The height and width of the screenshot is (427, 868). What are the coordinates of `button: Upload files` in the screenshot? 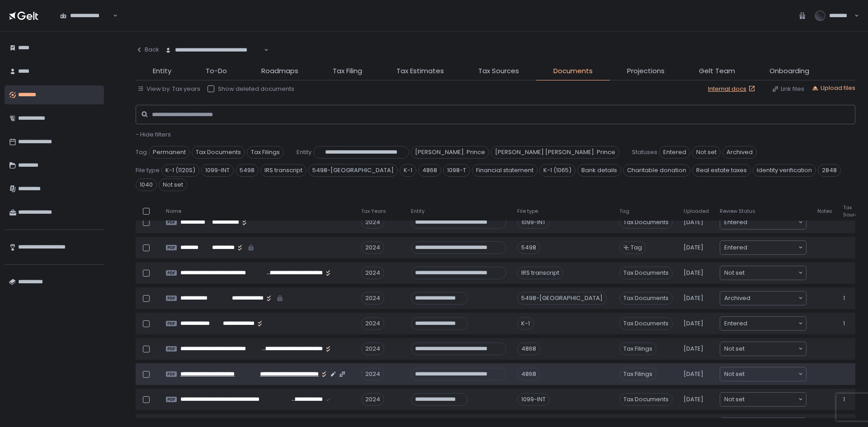 It's located at (833, 88).